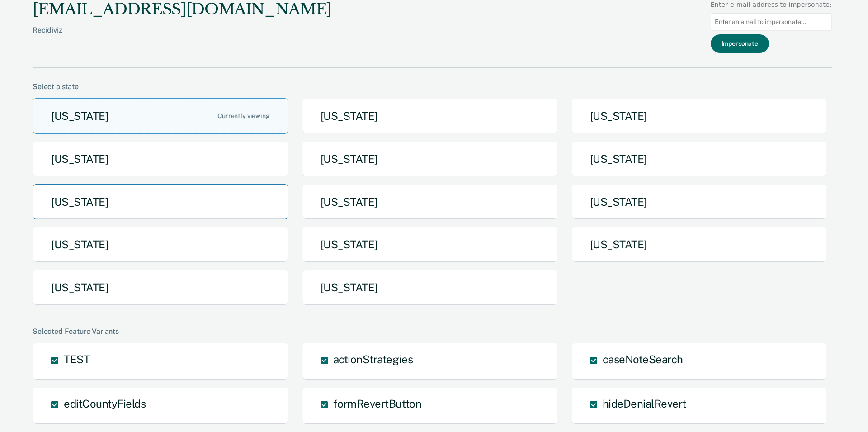 Image resolution: width=868 pixels, height=432 pixels. I want to click on button: Impersonate, so click(739, 43).